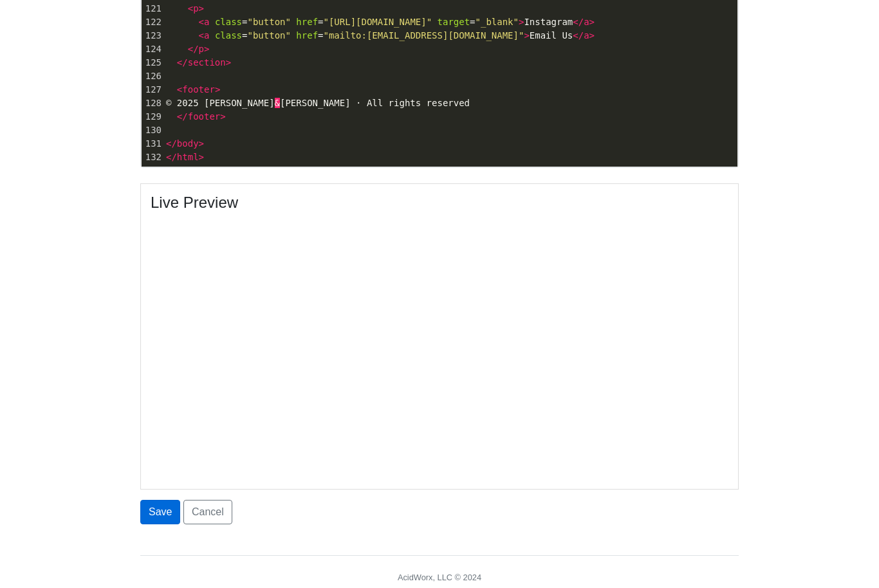 The width and height of the screenshot is (879, 588). What do you see at coordinates (208, 512) in the screenshot?
I see `a: Cancel` at bounding box center [208, 512].